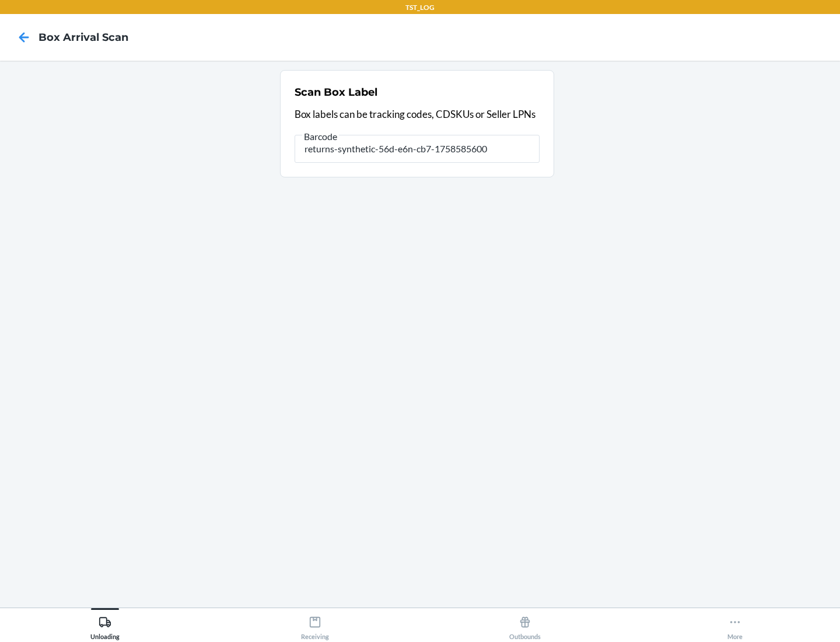 Image resolution: width=840 pixels, height=642 pixels. I want to click on div: Unloading, so click(105, 625).